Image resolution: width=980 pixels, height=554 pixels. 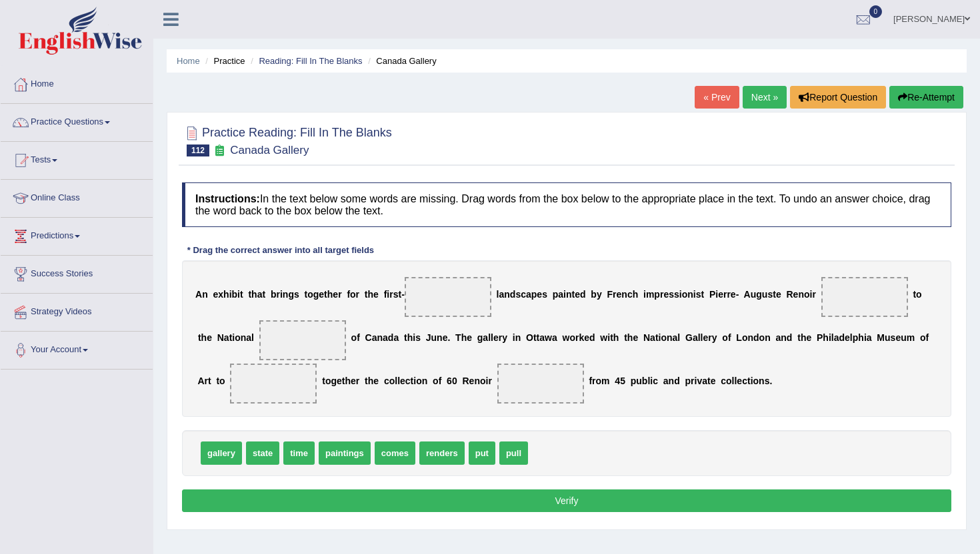 I want to click on b: N, so click(x=647, y=338).